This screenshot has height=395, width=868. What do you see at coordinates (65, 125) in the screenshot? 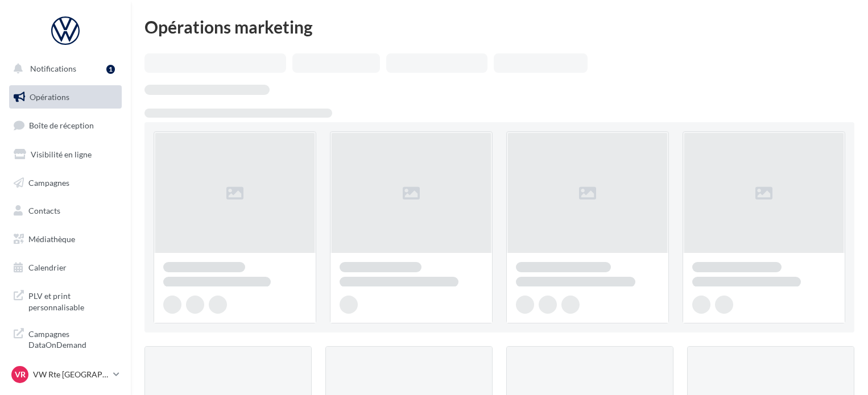
I see `a: Boîte de réception` at bounding box center [65, 125].